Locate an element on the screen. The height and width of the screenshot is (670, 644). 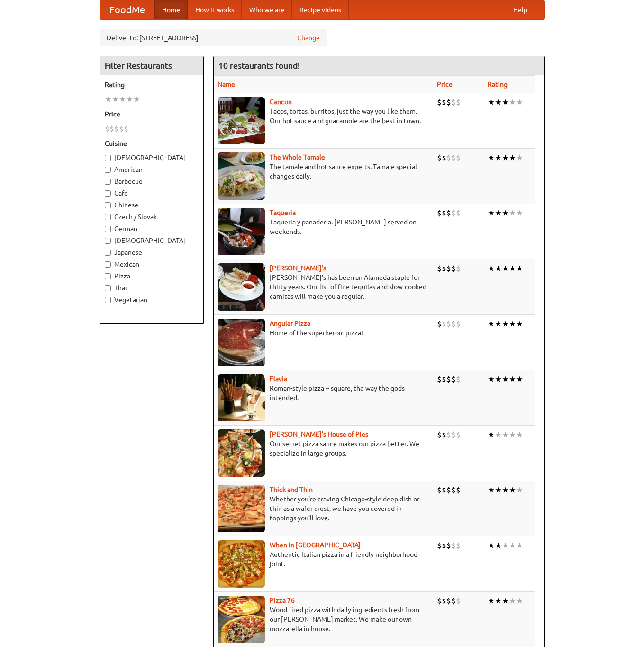
a: Taqueria is located at coordinates (283, 212).